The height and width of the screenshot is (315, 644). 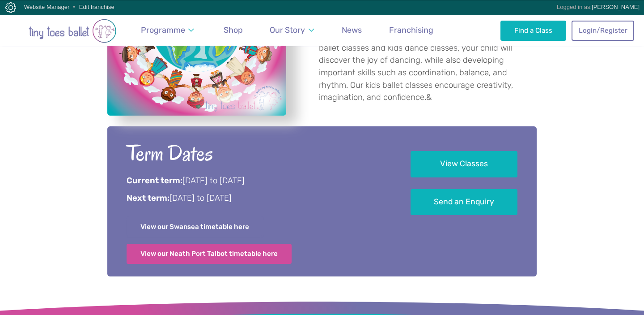 I want to click on span: News, so click(x=351, y=29).